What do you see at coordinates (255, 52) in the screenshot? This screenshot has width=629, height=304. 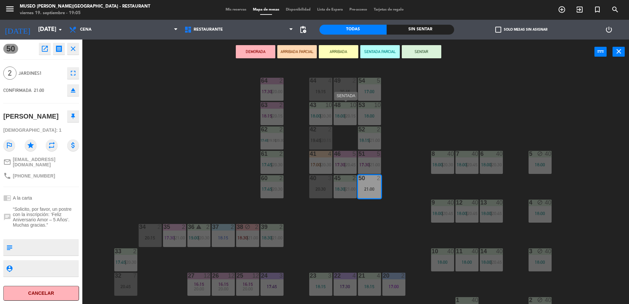 I see `button: DEMORADA` at bounding box center [255, 52].